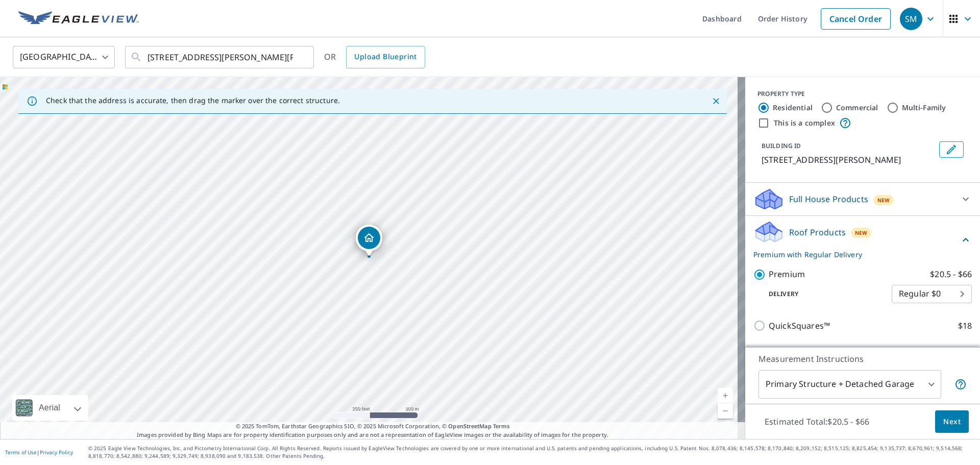  What do you see at coordinates (863, 240) in the screenshot?
I see `div: Roof ProductsNewPremium with Regular Delivery` at bounding box center [863, 240].